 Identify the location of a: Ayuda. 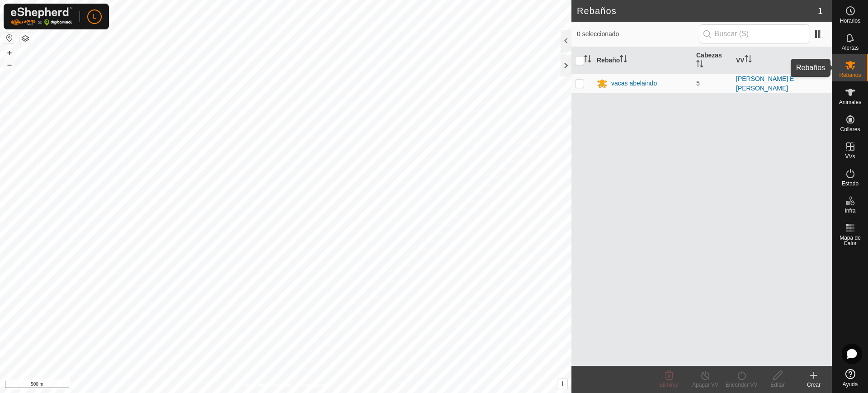
(850, 378).